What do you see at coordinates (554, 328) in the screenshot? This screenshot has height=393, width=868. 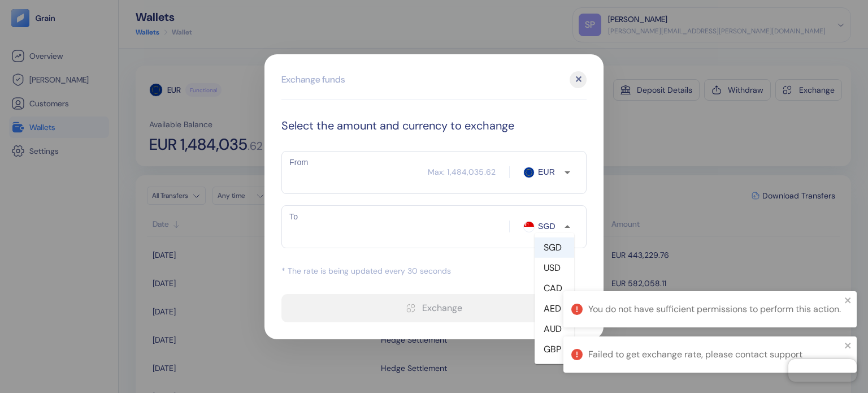 I see `li: AUD` at bounding box center [554, 328].